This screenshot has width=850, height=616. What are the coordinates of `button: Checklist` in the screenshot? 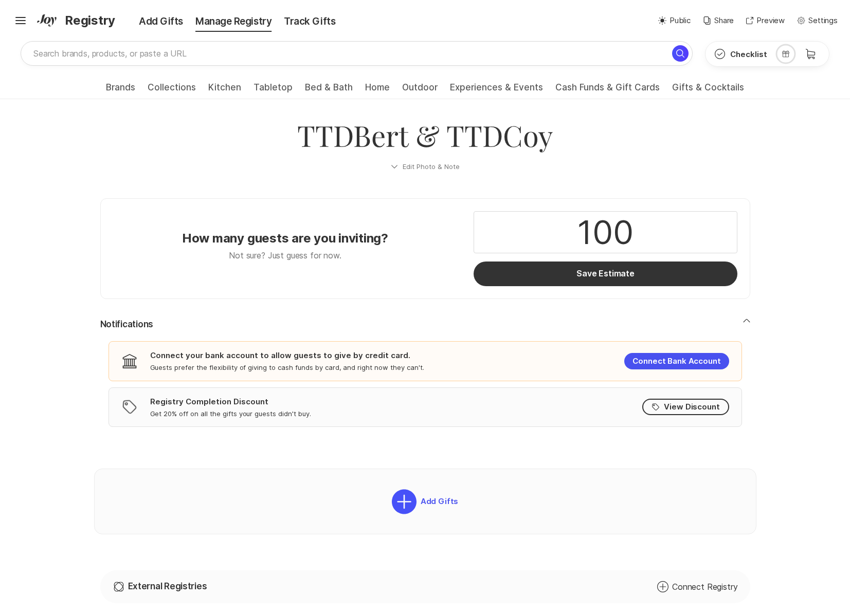 It's located at (741, 54).